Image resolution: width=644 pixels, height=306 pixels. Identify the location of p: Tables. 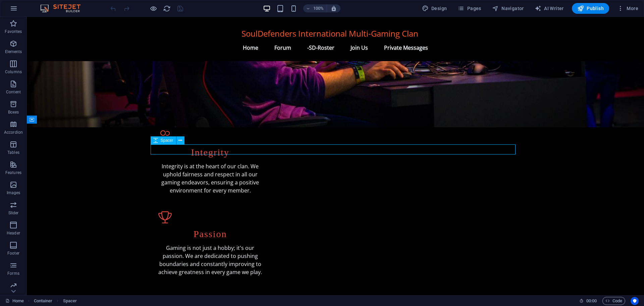
(14, 152).